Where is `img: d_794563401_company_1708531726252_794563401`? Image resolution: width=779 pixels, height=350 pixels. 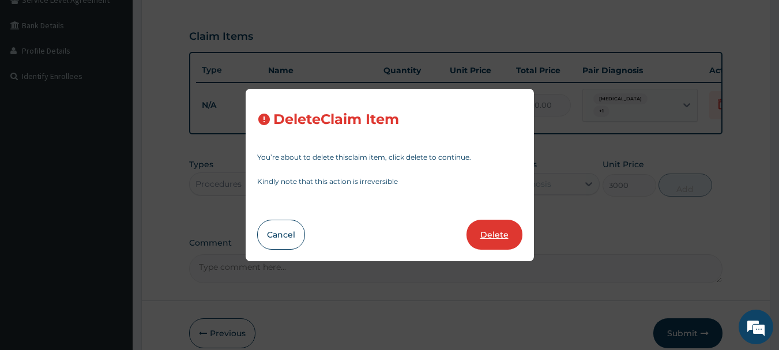 img: d_794563401_company_1708531726252_794563401 is located at coordinates (34, 72).